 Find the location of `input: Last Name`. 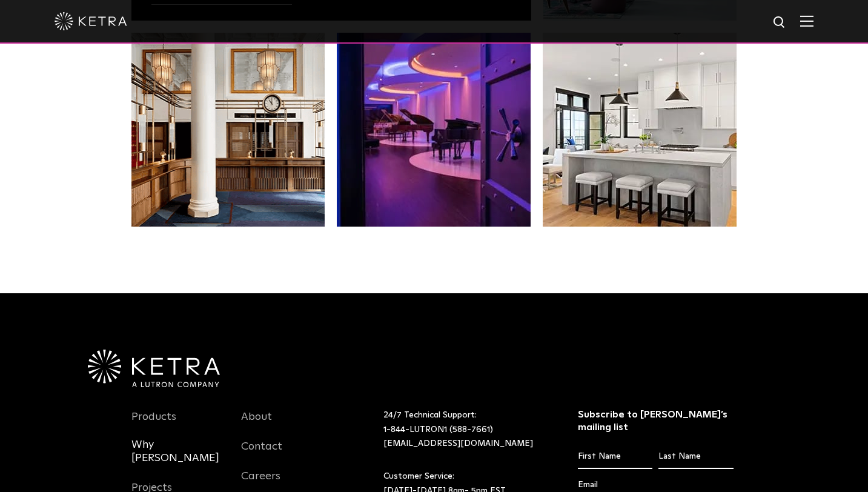

input: Last Name is located at coordinates (695, 457).